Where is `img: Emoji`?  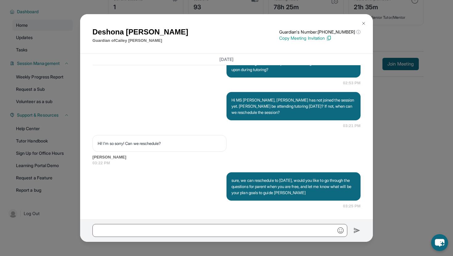
img: Emoji is located at coordinates (341, 231).